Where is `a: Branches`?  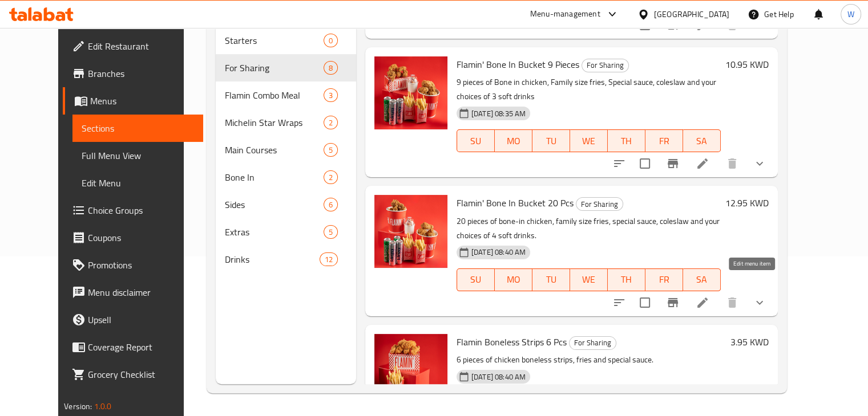
a: Branches is located at coordinates (133, 73).